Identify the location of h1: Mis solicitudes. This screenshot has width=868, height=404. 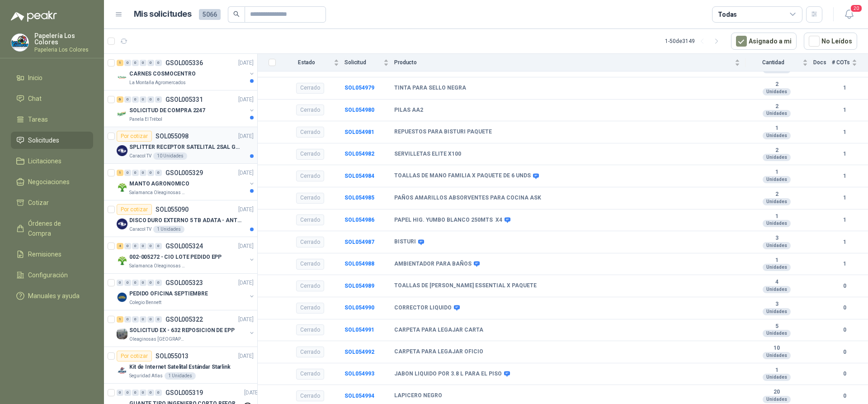
(163, 14).